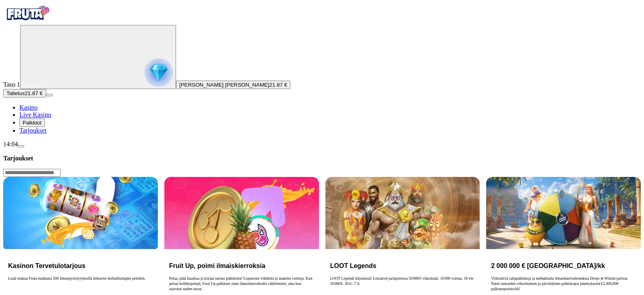 This screenshot has height=295, width=644. What do you see at coordinates (403, 266) in the screenshot?
I see `h3: LOOT Legends` at bounding box center [403, 266].